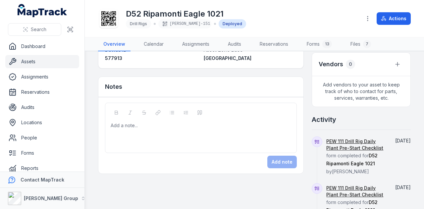  What do you see at coordinates (331, 64) in the screenshot?
I see `h3: Vendors` at bounding box center [331, 64].